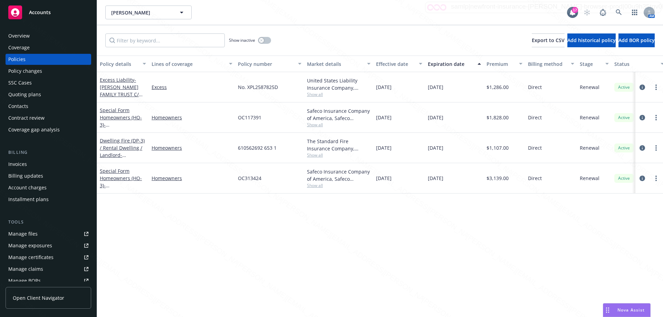 This screenshot has height=317, width=663. Describe the element at coordinates (17, 59) in the screenshot. I see `div: Policies` at that location.